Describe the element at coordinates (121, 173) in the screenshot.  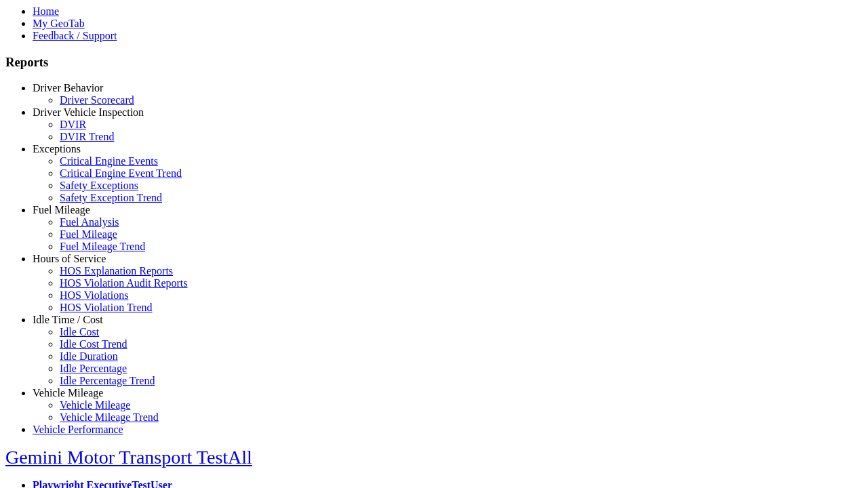
I see `a: Critical Engine Event Trend` at that location.